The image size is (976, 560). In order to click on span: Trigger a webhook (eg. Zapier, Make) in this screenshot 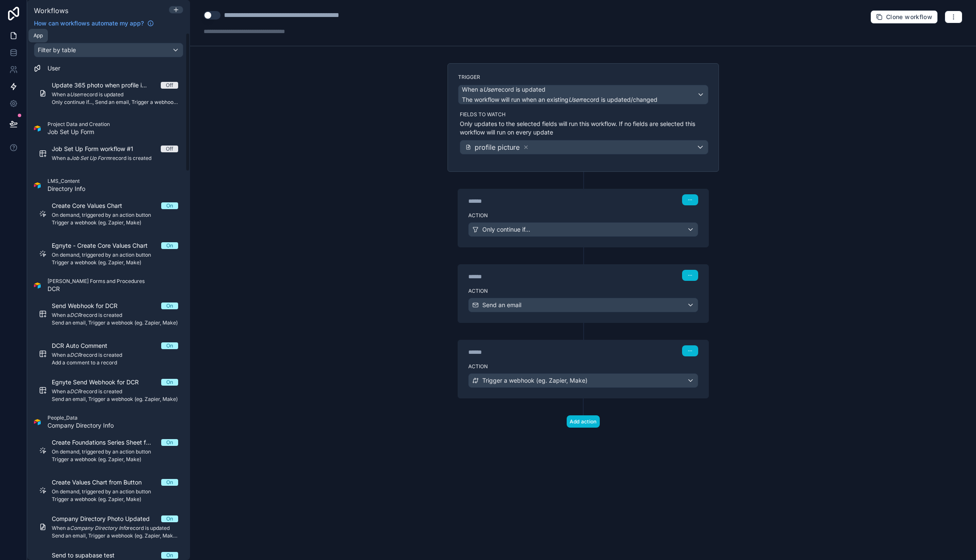, I will do `click(535, 380)`.